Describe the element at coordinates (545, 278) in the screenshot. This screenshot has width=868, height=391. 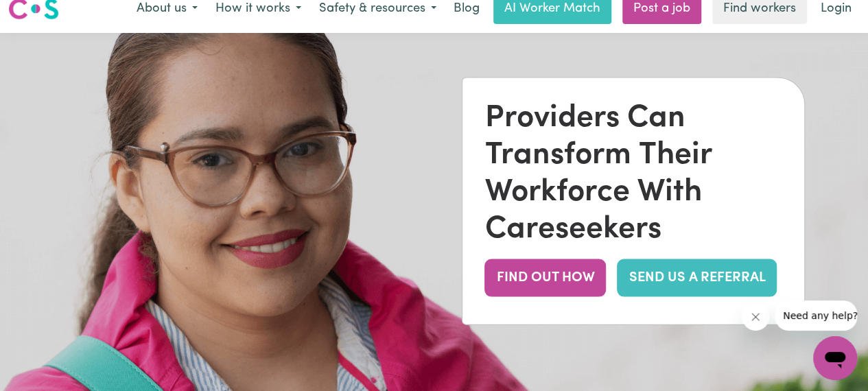
I see `button: FIND OUT HOW` at that location.